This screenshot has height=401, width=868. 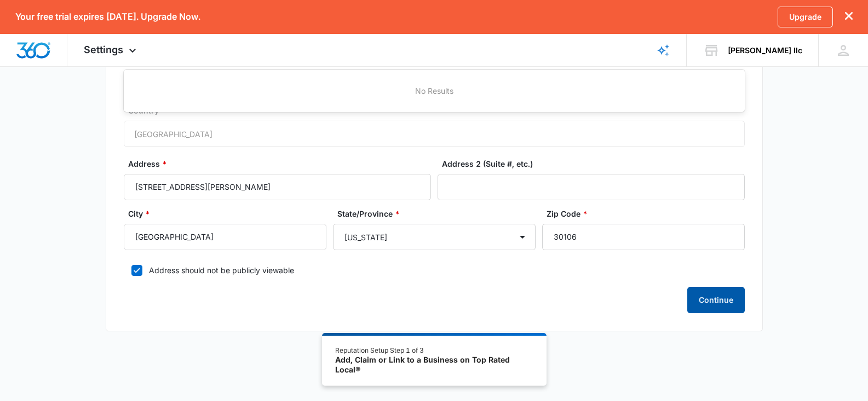 I want to click on div: account name, so click(x=765, y=51).